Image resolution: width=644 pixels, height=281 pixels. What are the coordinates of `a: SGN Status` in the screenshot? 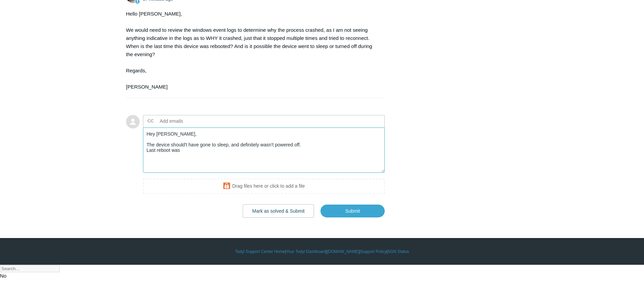 It's located at (398, 252).